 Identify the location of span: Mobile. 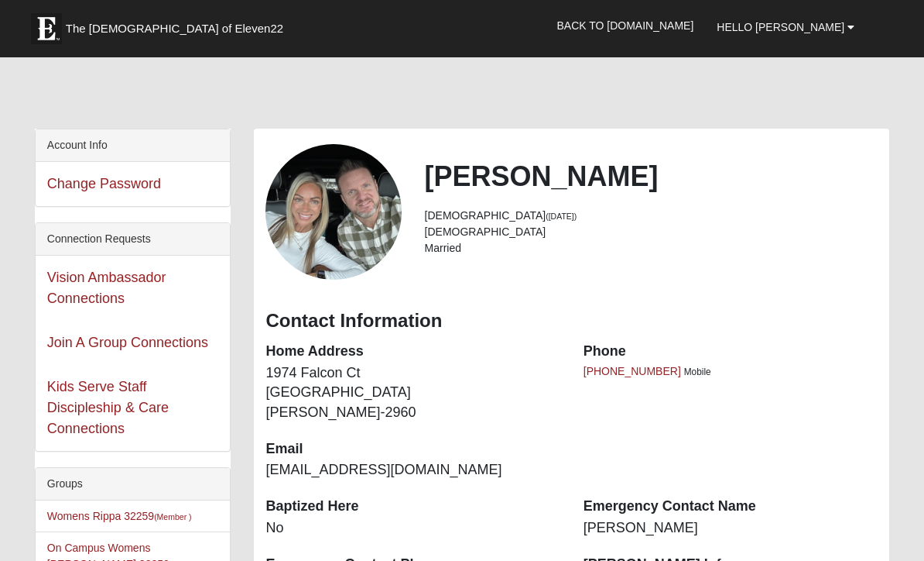
(698, 372).